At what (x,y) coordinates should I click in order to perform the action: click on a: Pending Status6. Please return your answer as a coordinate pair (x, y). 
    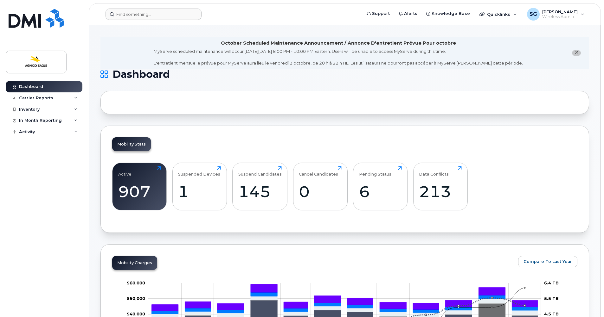
    Looking at the image, I should click on (380, 187).